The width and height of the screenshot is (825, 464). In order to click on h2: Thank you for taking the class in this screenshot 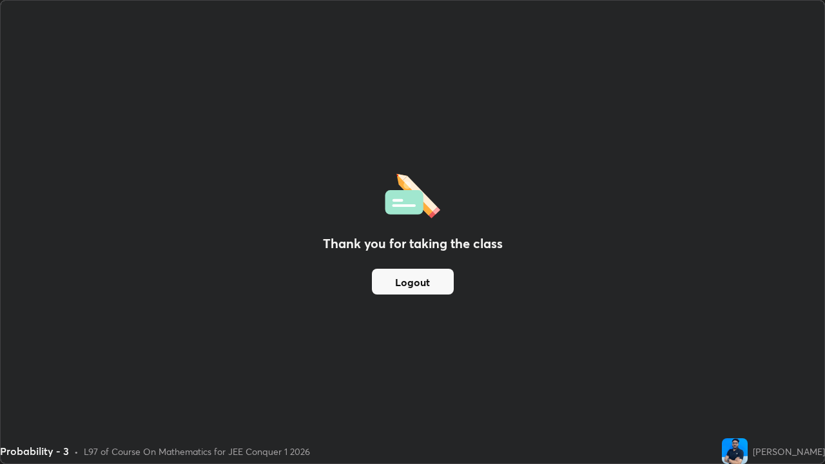, I will do `click(412, 244)`.